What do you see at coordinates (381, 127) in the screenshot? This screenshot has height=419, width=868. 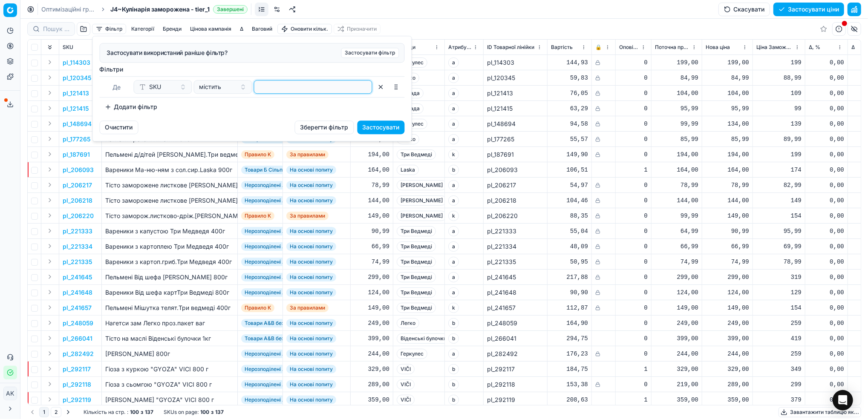 I see `button: Застосувати` at bounding box center [381, 127].